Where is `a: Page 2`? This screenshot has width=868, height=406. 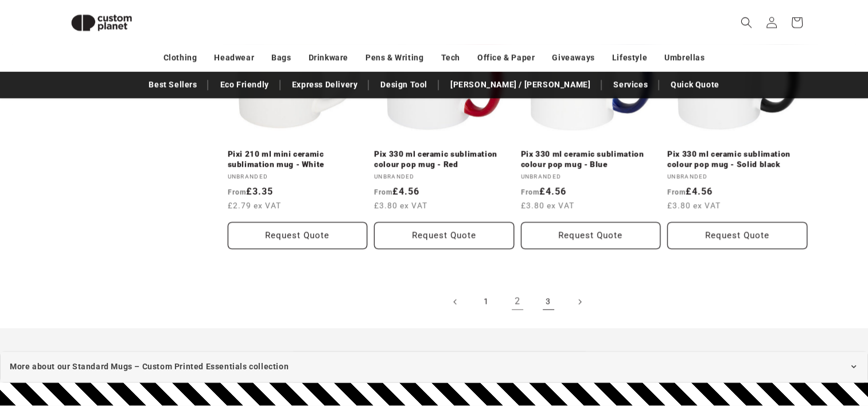
a: Page 2 is located at coordinates (517, 301).